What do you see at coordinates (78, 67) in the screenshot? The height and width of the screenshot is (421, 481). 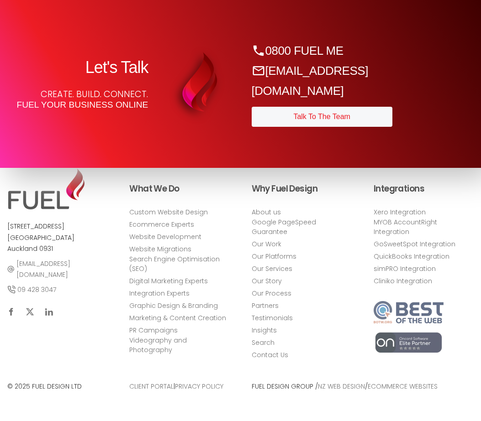 I see `h2: Let's Talk` at bounding box center [78, 67].